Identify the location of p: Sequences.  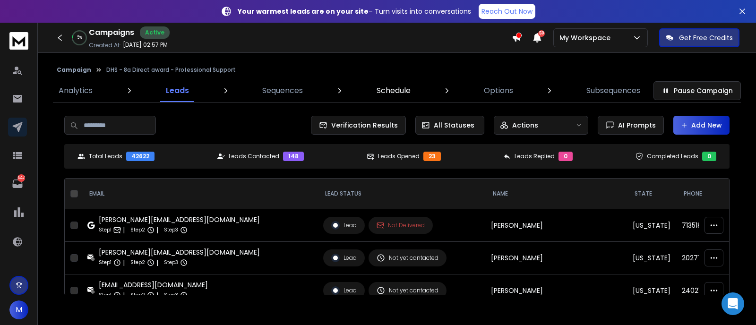
(282, 91).